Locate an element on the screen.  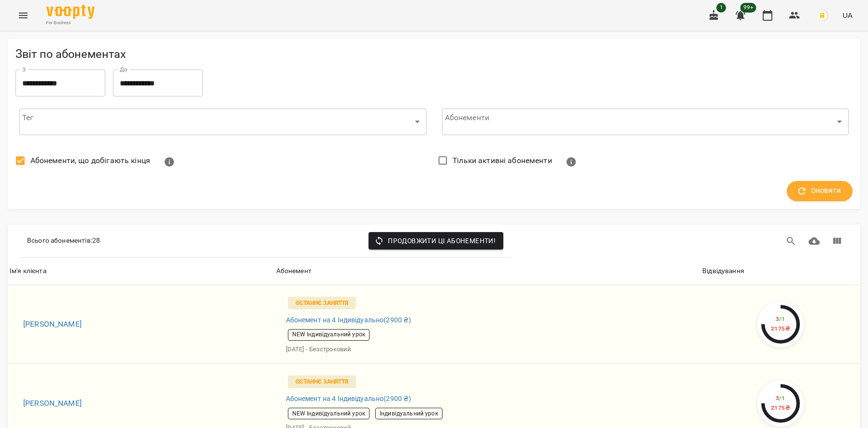
span: Ім'я клієнта is located at coordinates (141, 271).